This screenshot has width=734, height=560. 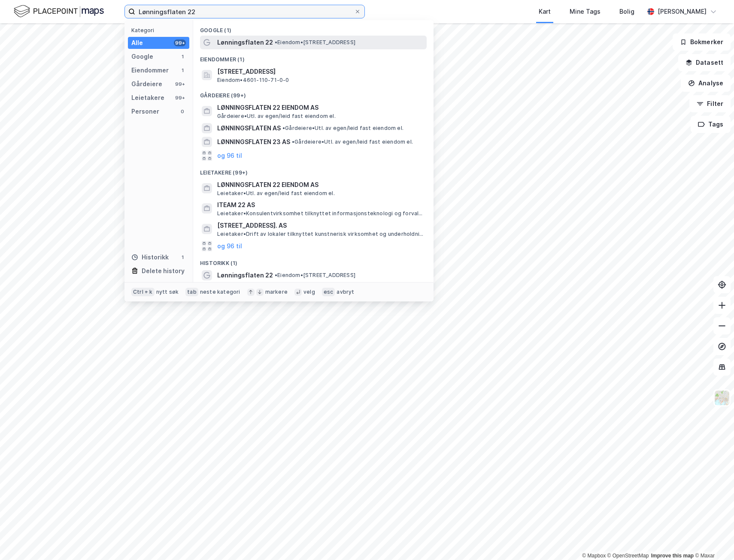 I want to click on div: Eiendommer (1), so click(x=313, y=57).